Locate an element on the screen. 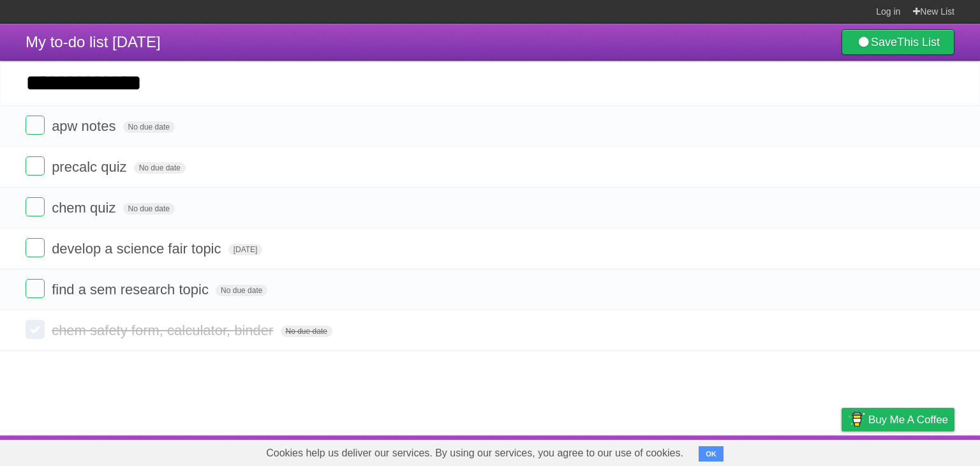 Image resolution: width=980 pixels, height=466 pixels. a: Privacy is located at coordinates (841, 451).